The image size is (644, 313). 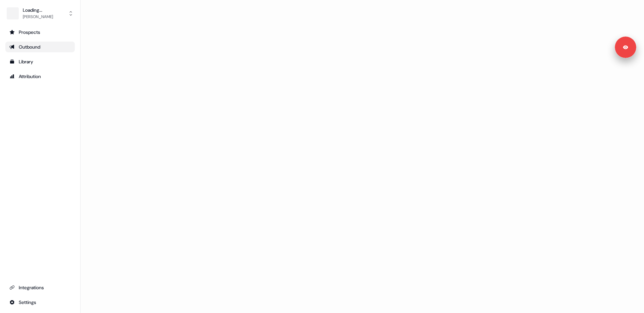 I want to click on a: Go to prospects, so click(x=40, y=32).